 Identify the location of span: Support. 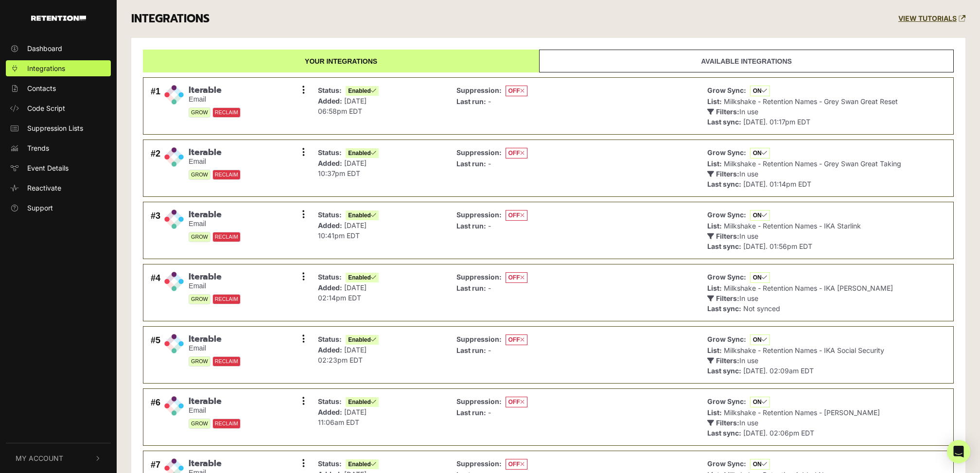
(40, 207).